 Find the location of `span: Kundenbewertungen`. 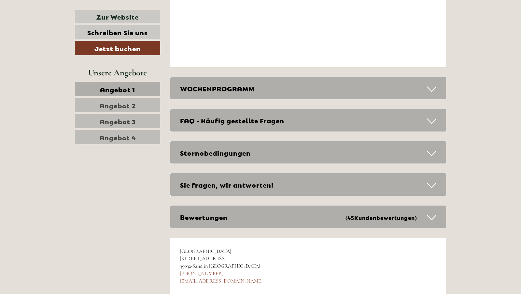

span: Kundenbewertungen is located at coordinates (385, 217).